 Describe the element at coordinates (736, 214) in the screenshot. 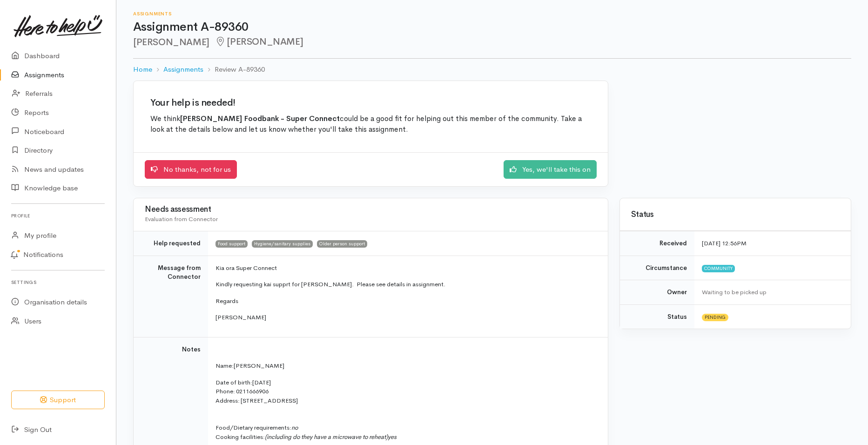

I see `h3: Status` at that location.